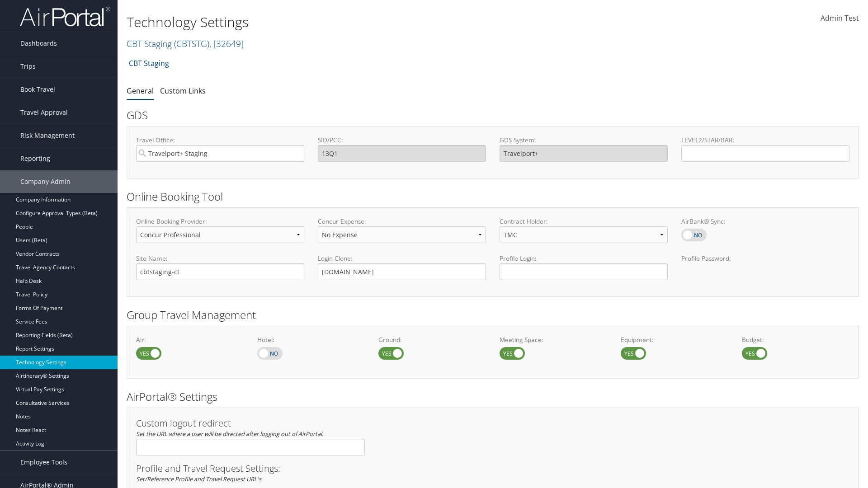  Describe the element at coordinates (493, 397) in the screenshot. I see `h2: AirPortal® Settings` at that location.